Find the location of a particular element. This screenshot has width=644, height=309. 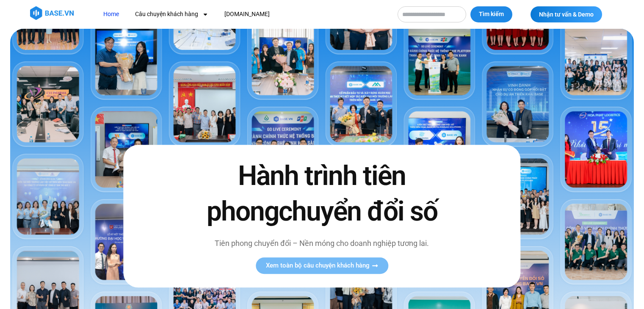

a: Câu chuyện khách hàng is located at coordinates (172, 14).